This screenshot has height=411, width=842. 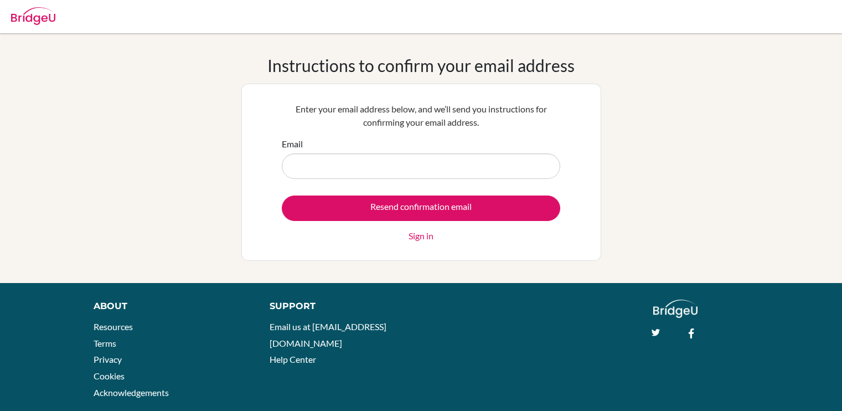 What do you see at coordinates (33, 16) in the screenshot?
I see `img: Bridge-U` at bounding box center [33, 16].